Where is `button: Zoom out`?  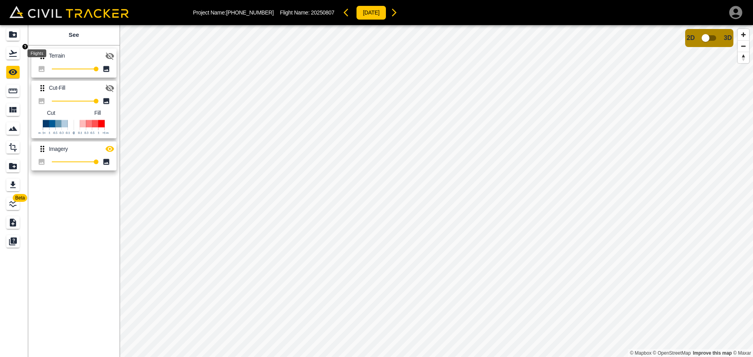 button: Zoom out is located at coordinates (743, 46).